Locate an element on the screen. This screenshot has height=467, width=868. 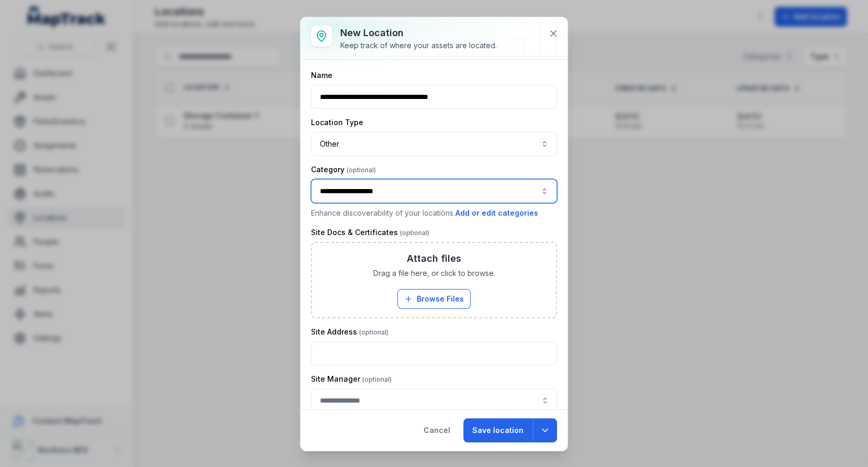
label: Site Manager is located at coordinates (351, 379).